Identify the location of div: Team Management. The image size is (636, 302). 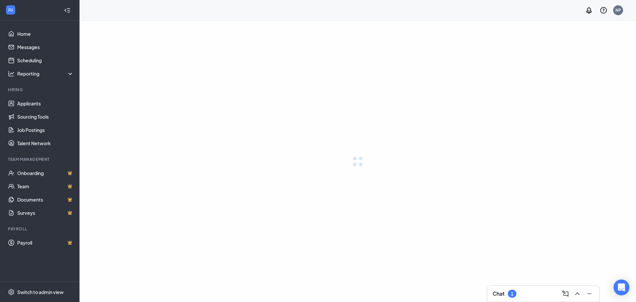
(40, 159).